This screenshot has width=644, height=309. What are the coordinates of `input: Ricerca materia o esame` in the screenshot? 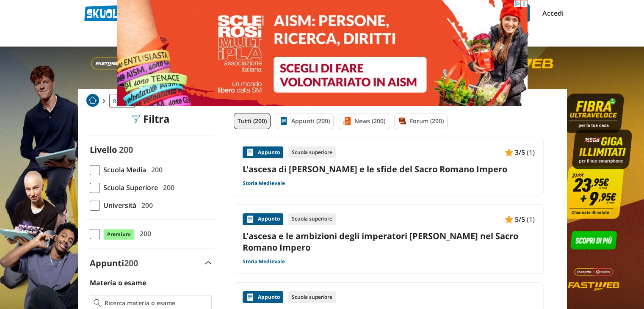 It's located at (156, 303).